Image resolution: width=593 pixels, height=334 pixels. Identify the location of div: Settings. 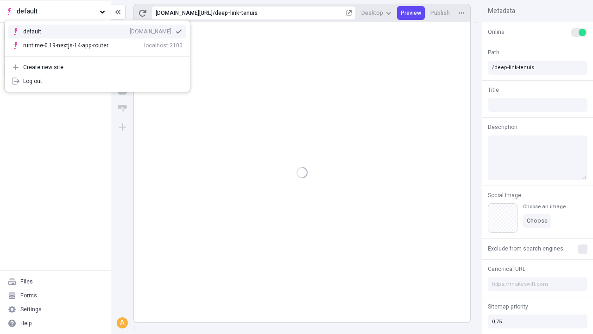
(31, 309).